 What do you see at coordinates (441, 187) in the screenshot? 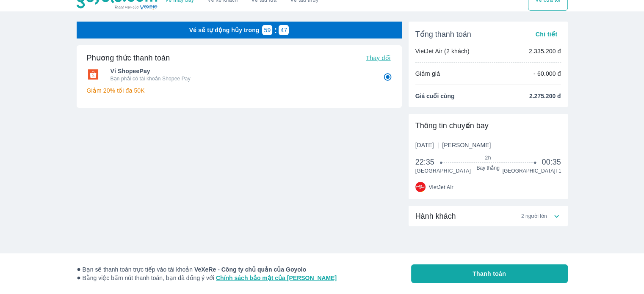
I see `span: VietJet Air` at bounding box center [441, 187].